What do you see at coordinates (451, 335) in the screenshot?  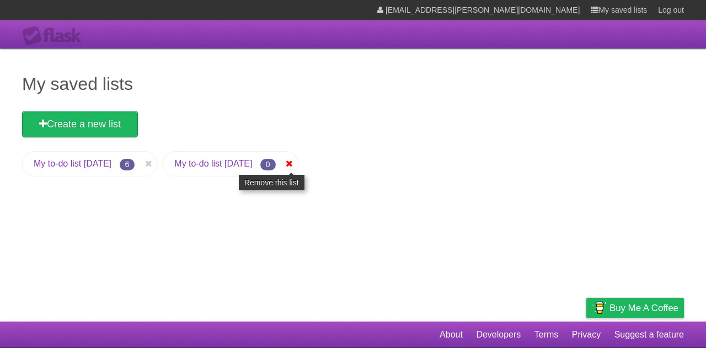 I see `a: About` at bounding box center [451, 335].